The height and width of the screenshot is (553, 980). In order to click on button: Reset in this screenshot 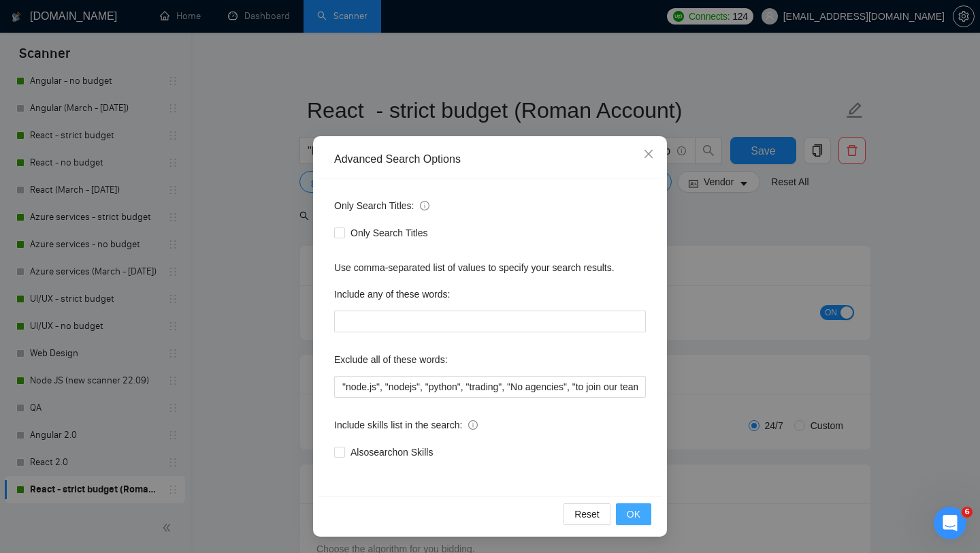, I will do `click(587, 514)`.